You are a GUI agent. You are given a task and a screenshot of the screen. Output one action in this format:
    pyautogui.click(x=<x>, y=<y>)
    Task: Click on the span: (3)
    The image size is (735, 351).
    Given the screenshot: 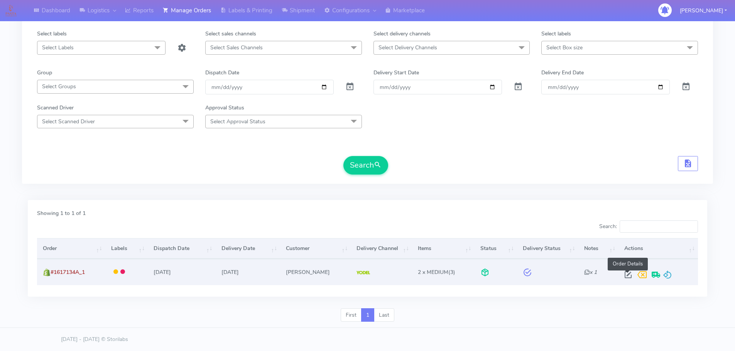 What is the action you would take?
    pyautogui.click(x=436, y=272)
    